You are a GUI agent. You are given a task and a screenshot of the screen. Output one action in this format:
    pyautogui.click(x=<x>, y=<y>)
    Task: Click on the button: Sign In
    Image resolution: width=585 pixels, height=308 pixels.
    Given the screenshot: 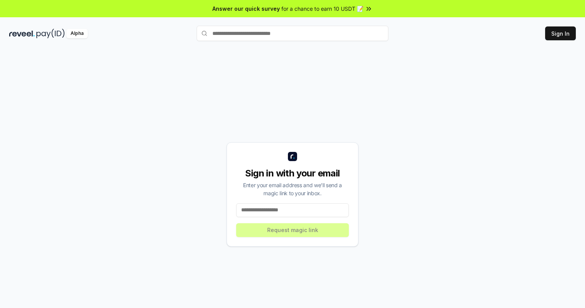 What is the action you would take?
    pyautogui.click(x=561, y=33)
    